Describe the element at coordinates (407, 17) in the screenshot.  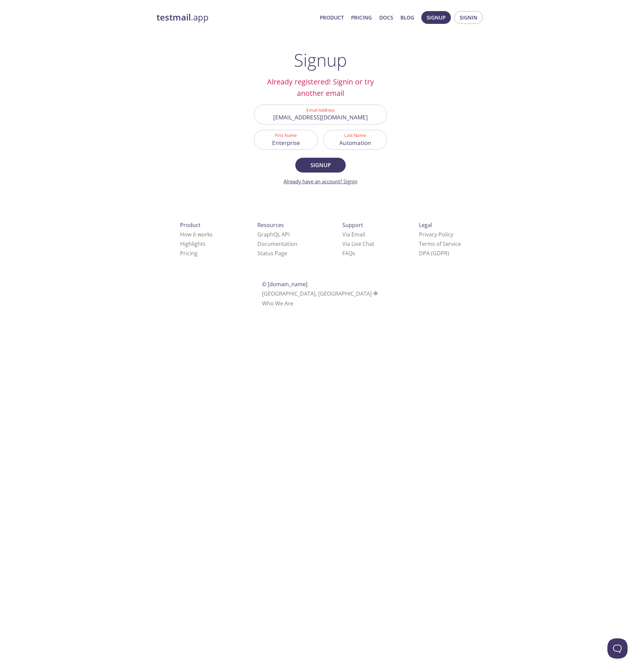
I see `a: Blog` at that location.